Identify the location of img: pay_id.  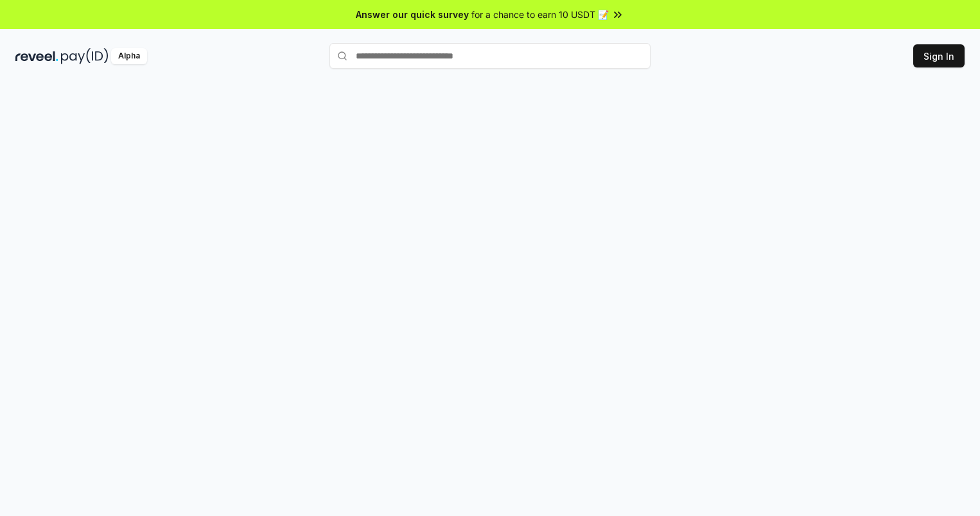
(85, 56).